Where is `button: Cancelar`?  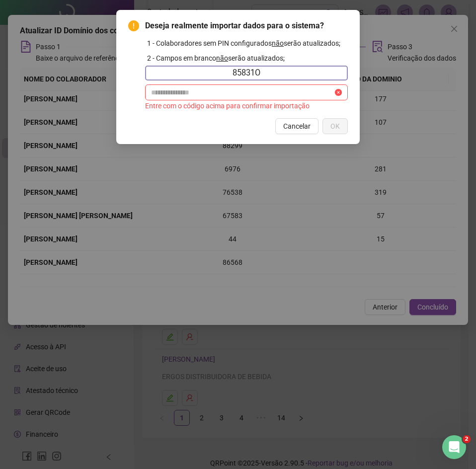
button: Cancelar is located at coordinates (297, 126).